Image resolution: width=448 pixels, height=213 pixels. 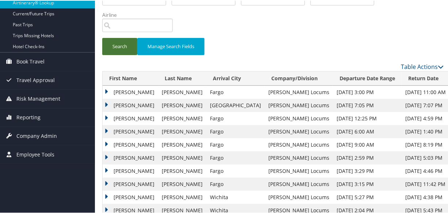 I want to click on a: Table Actions, so click(x=422, y=66).